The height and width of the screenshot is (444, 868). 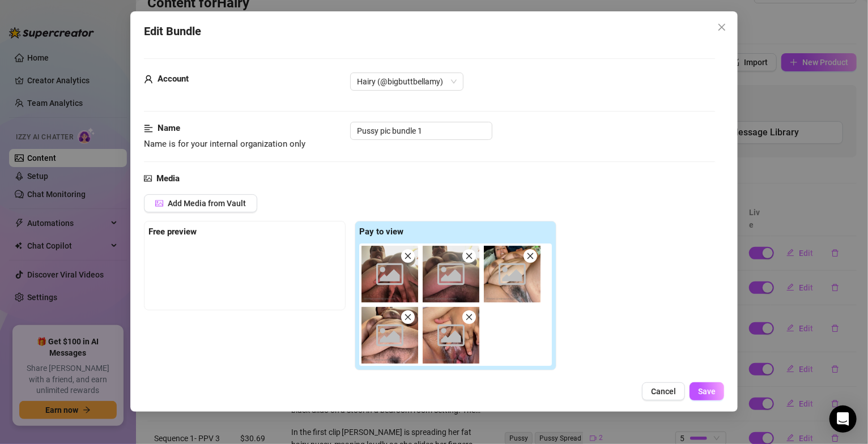 I want to click on strong: Name, so click(x=169, y=128).